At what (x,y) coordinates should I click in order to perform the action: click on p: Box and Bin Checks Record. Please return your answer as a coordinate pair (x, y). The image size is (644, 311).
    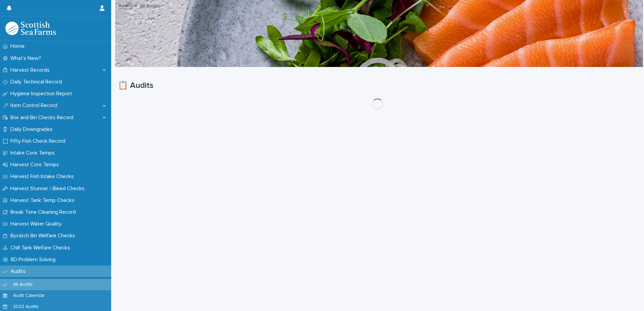
    Looking at the image, I should click on (43, 117).